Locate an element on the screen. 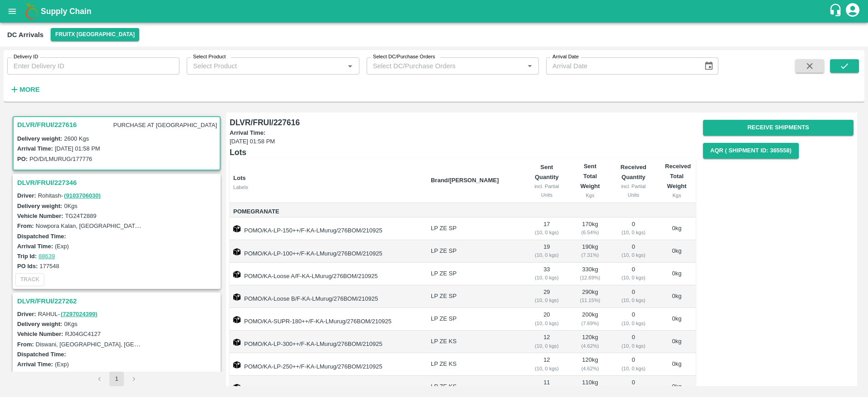  td: POMO/KA-LP-150++/F-KA-LMurug/276BOM/210925 is located at coordinates (326, 229).